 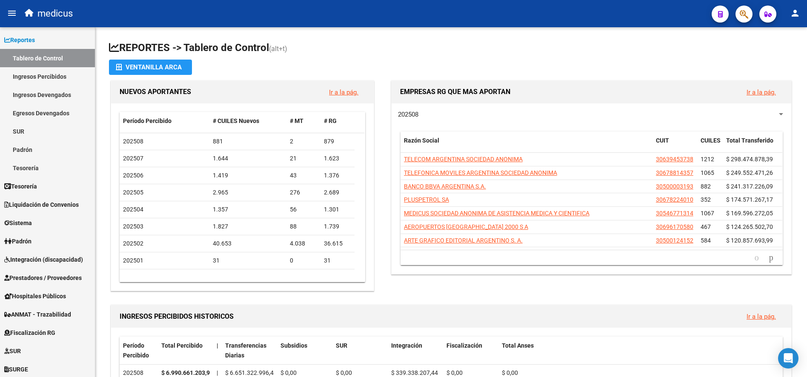 I want to click on div: 2, so click(x=303, y=141).